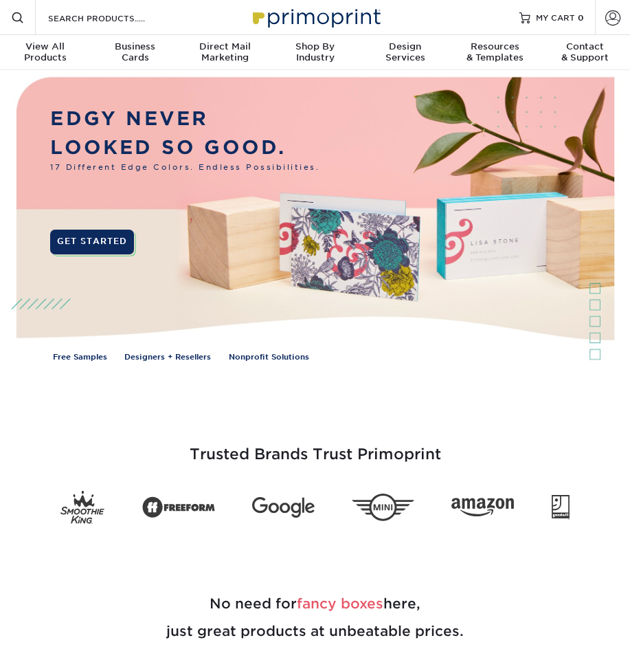 This screenshot has height=649, width=630. Describe the element at coordinates (185, 147) in the screenshot. I see `p: LOOKED SO GOOD.` at that location.